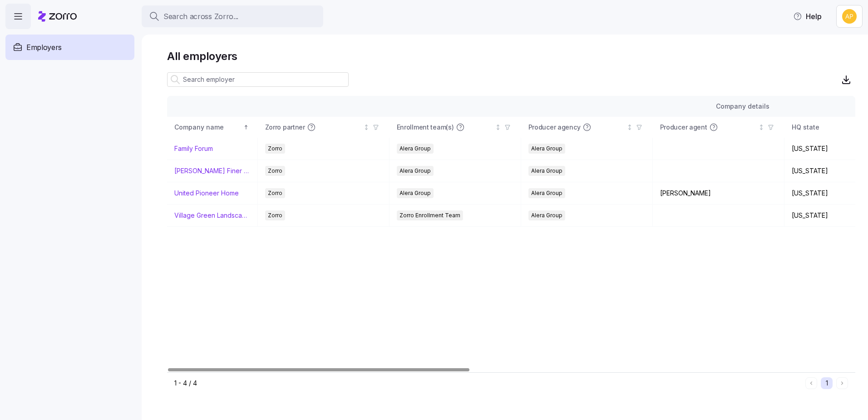  What do you see at coordinates (807, 17) in the screenshot?
I see `span: Help` at bounding box center [807, 17].